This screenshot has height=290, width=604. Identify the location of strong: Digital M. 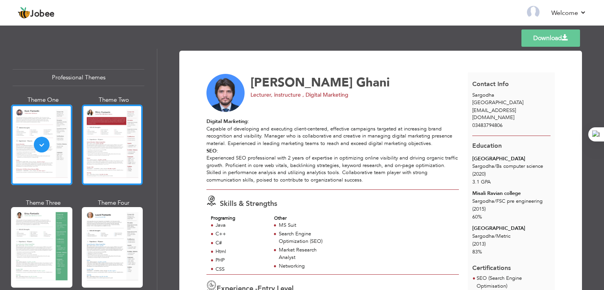
(228, 121).